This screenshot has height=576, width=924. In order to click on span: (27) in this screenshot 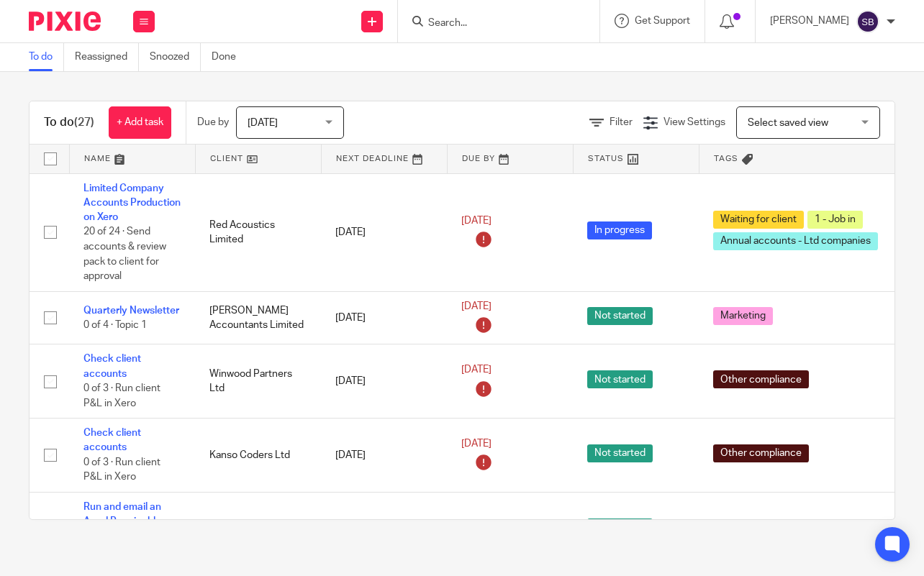, I will do `click(84, 122)`.